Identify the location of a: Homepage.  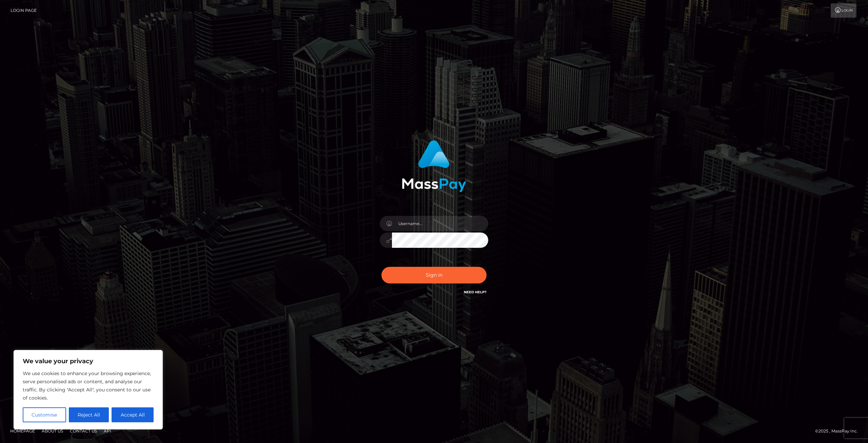
(22, 431).